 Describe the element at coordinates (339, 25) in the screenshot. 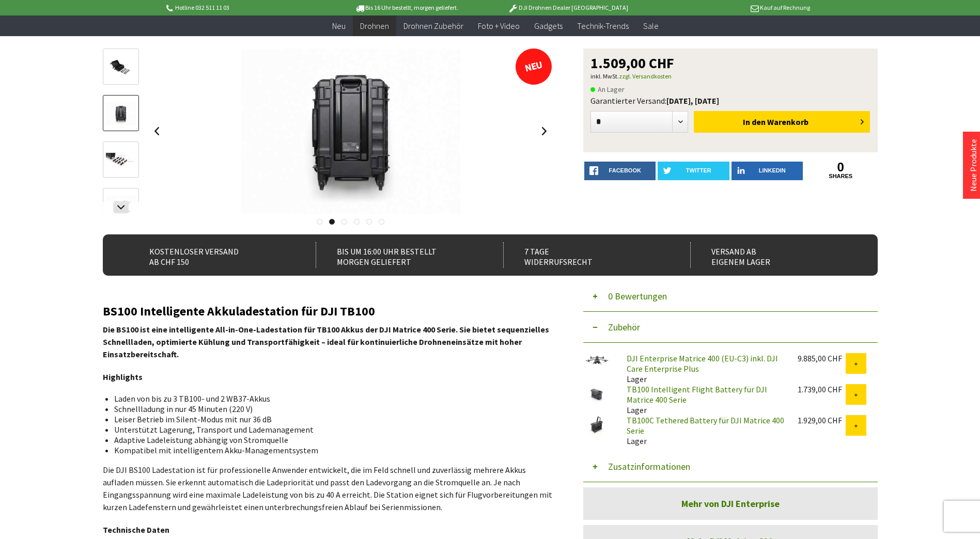

I see `a: Neu` at that location.